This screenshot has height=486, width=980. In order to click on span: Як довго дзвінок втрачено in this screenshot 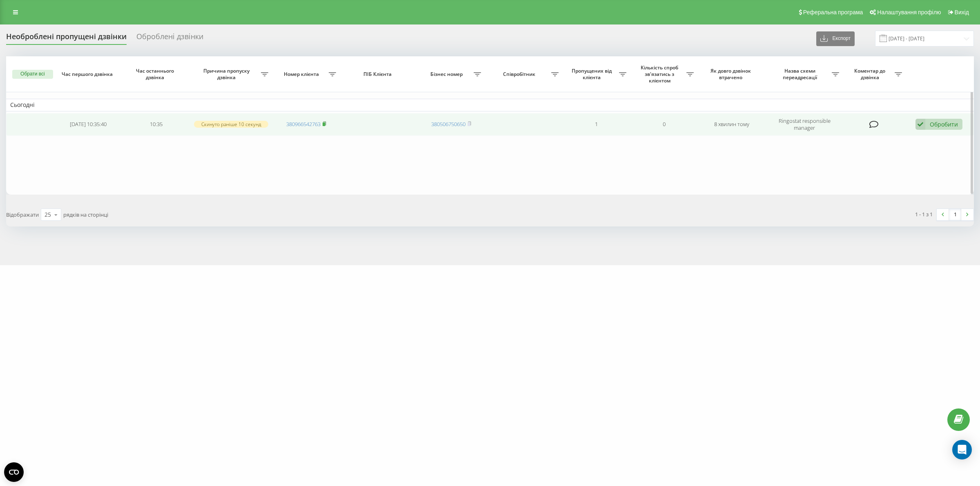, I will do `click(732, 74)`.